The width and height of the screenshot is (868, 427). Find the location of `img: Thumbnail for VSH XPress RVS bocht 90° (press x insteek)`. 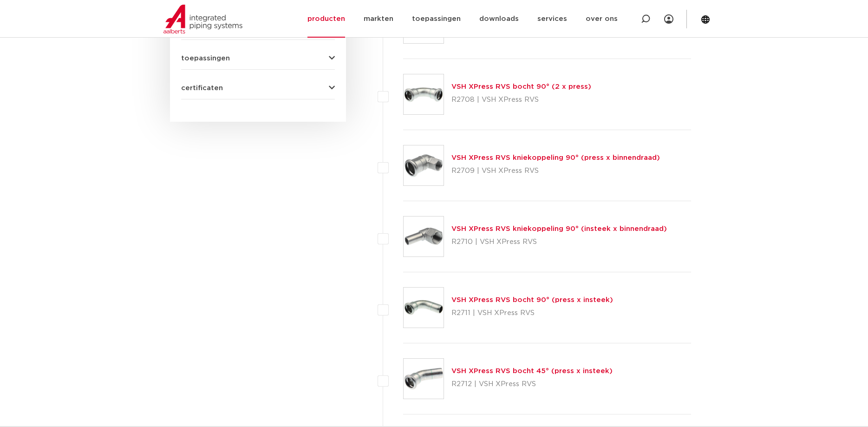

img: Thumbnail for VSH XPress RVS bocht 90° (press x insteek) is located at coordinates (423, 307).